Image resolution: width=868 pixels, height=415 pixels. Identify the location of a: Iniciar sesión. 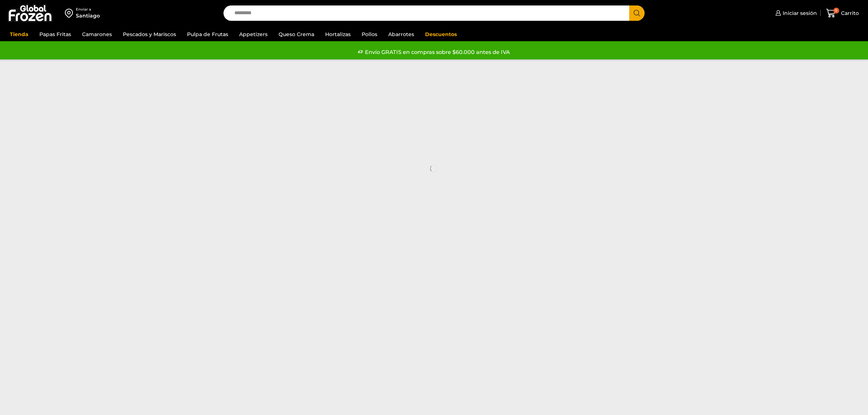
(795, 13).